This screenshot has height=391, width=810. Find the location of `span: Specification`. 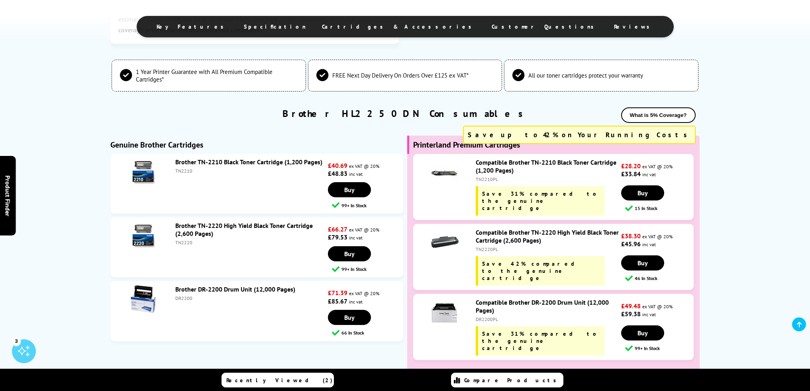

span: Specification is located at coordinates (275, 27).